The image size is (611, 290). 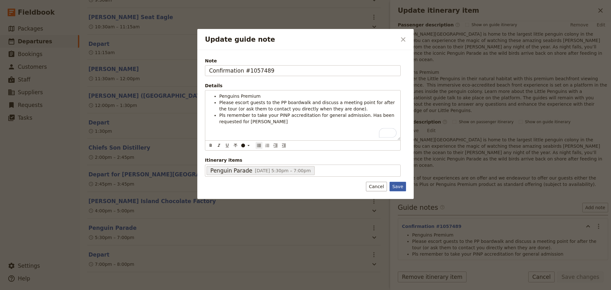 I want to click on span: Penguin Parade, so click(x=231, y=171).